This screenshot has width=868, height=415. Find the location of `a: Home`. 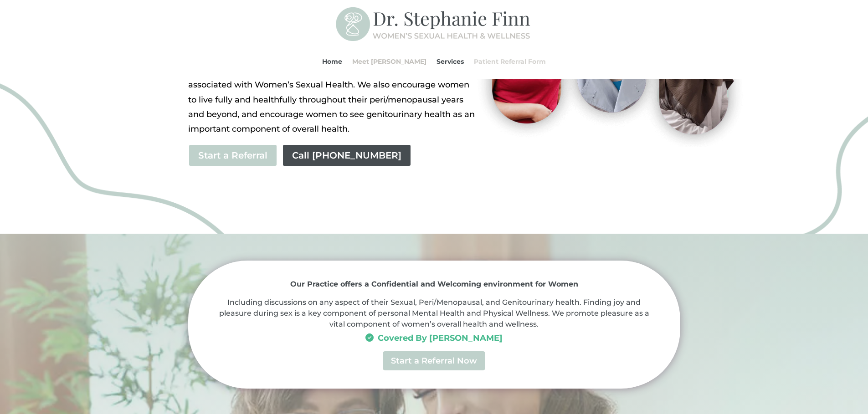

a: Home is located at coordinates (333, 61).